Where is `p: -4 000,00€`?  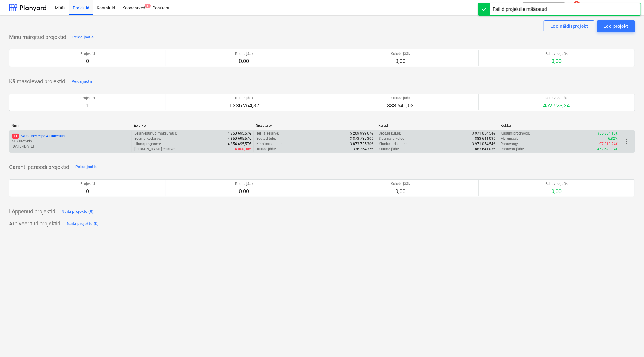 p: -4 000,00€ is located at coordinates (242, 149).